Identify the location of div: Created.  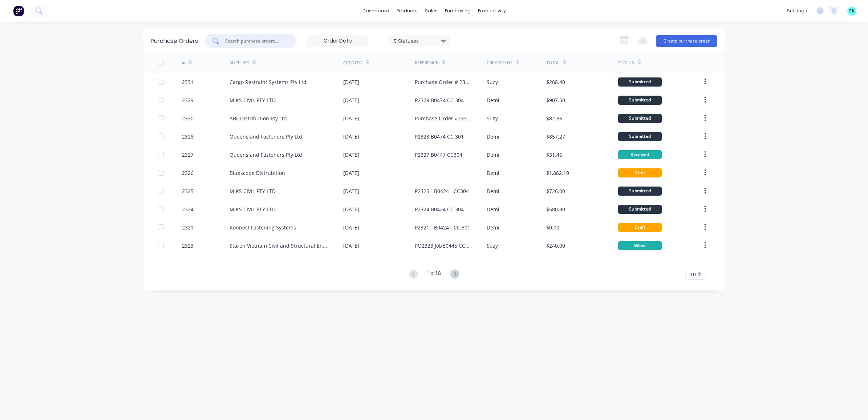
(353, 63).